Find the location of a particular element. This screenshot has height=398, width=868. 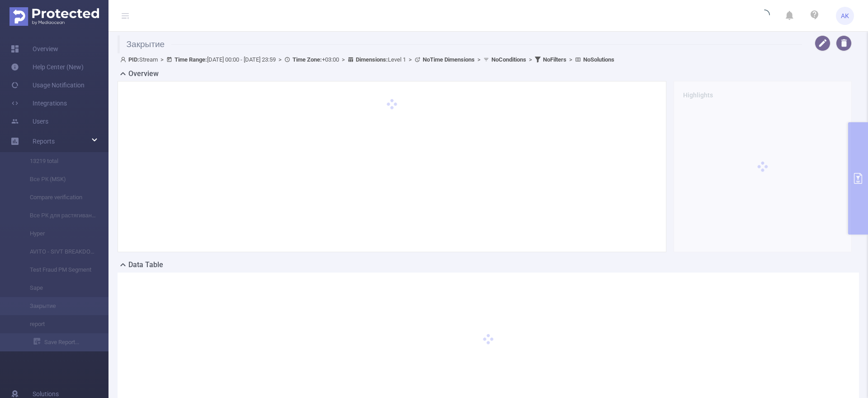

b: No Filters is located at coordinates (554, 60).